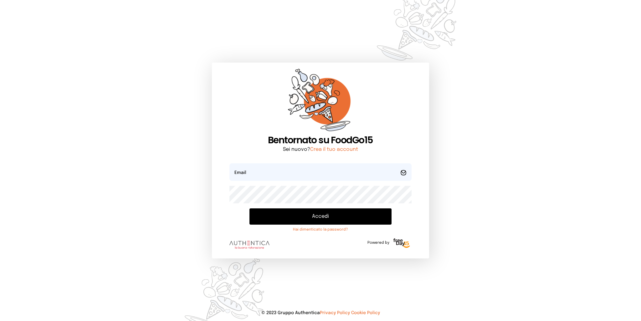 This screenshot has height=321, width=641. What do you see at coordinates (321, 313) in the screenshot?
I see `p: © 2023 Gruppo Authentica` at bounding box center [321, 313].